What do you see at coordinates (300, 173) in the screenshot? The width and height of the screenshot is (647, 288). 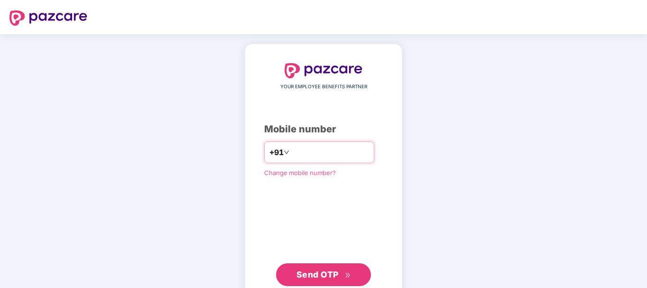 I see `a: Change mobile number?` at bounding box center [300, 173].